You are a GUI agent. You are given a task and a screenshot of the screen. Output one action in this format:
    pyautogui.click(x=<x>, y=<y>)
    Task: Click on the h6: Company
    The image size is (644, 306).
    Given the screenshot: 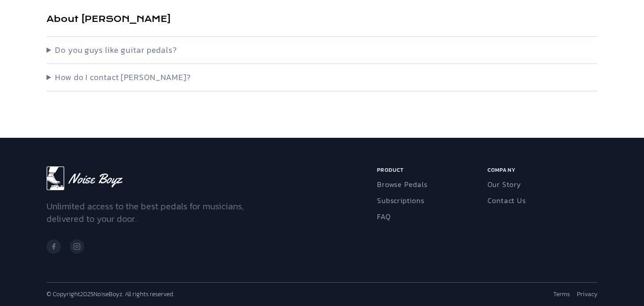 What is the action you would take?
    pyautogui.click(x=540, y=172)
    